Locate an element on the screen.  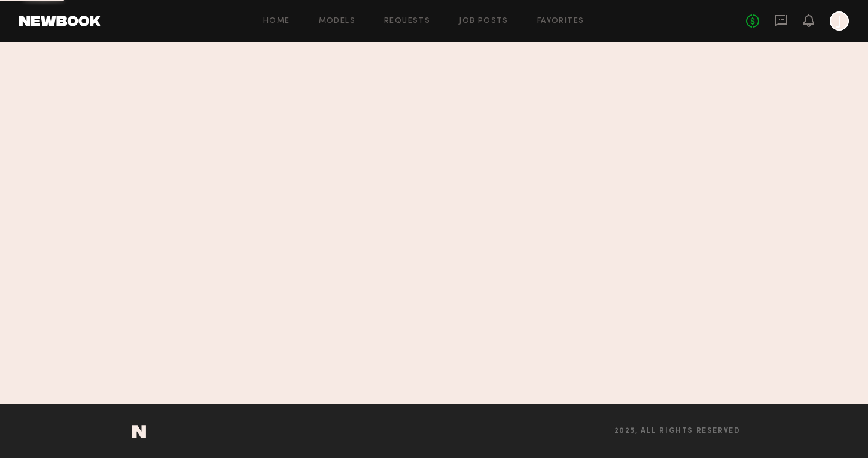
a: Home is located at coordinates (276, 21).